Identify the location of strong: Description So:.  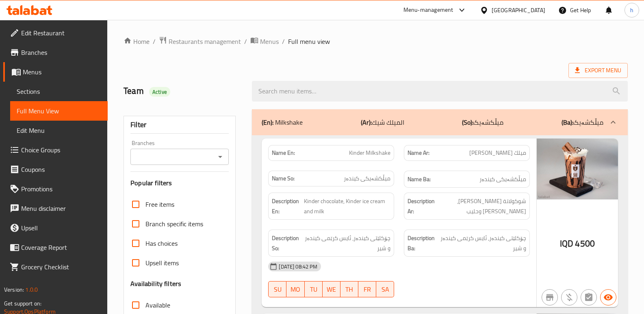
(287, 243).